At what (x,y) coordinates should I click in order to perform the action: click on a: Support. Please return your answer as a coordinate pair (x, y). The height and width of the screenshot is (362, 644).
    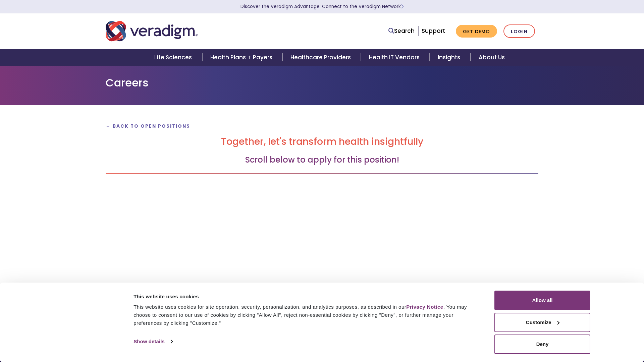
    Looking at the image, I should click on (433, 31).